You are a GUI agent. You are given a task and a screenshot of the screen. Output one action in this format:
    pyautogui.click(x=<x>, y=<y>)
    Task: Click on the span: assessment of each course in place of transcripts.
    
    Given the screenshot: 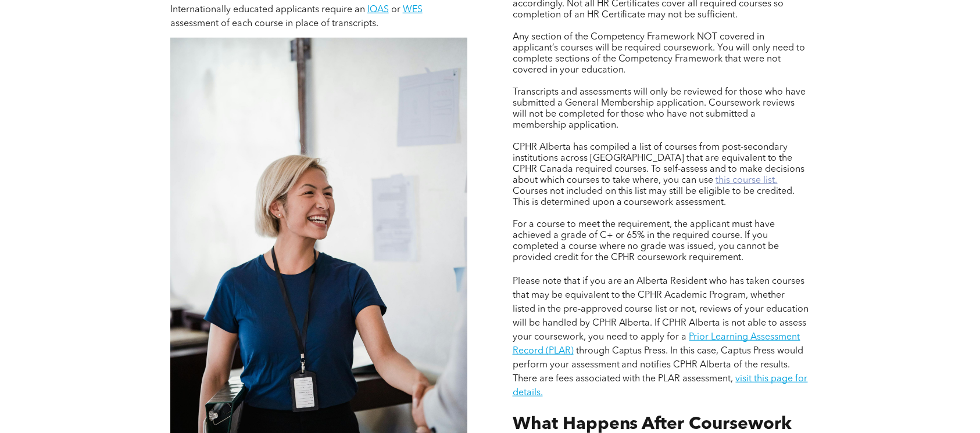 What is the action you would take?
    pyautogui.click(x=274, y=24)
    